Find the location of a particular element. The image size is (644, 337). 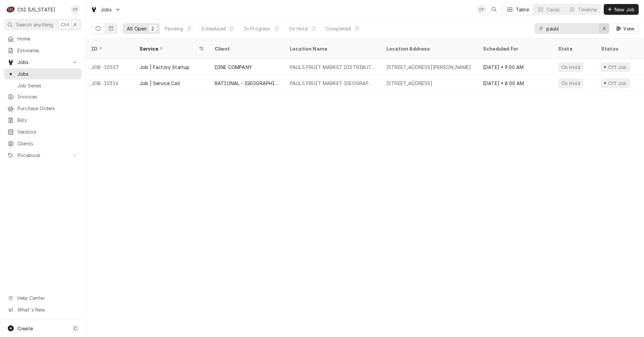

div: Service is located at coordinates (168, 49).